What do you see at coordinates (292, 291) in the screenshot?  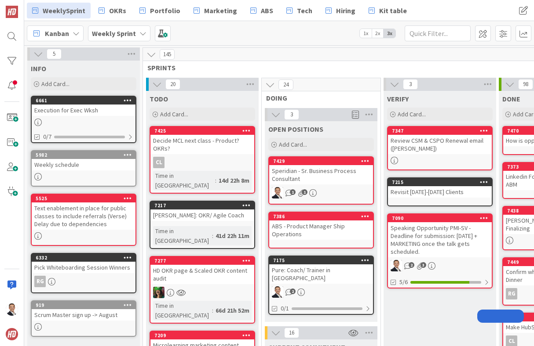 I see `span: 2` at bounding box center [292, 291].